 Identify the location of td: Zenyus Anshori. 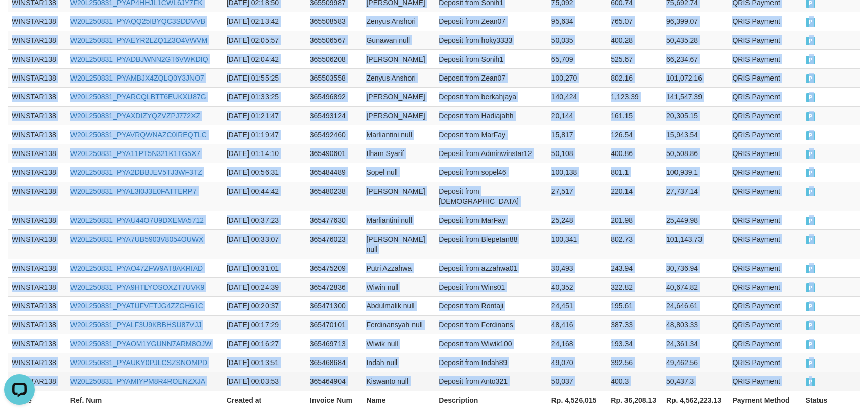
(398, 21).